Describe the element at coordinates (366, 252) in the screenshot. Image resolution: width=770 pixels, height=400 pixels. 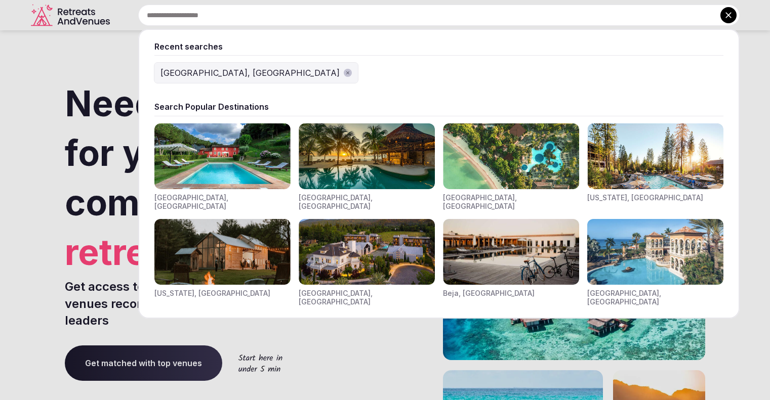
I see `img: Visit venues for Napa Valley, USA` at that location.